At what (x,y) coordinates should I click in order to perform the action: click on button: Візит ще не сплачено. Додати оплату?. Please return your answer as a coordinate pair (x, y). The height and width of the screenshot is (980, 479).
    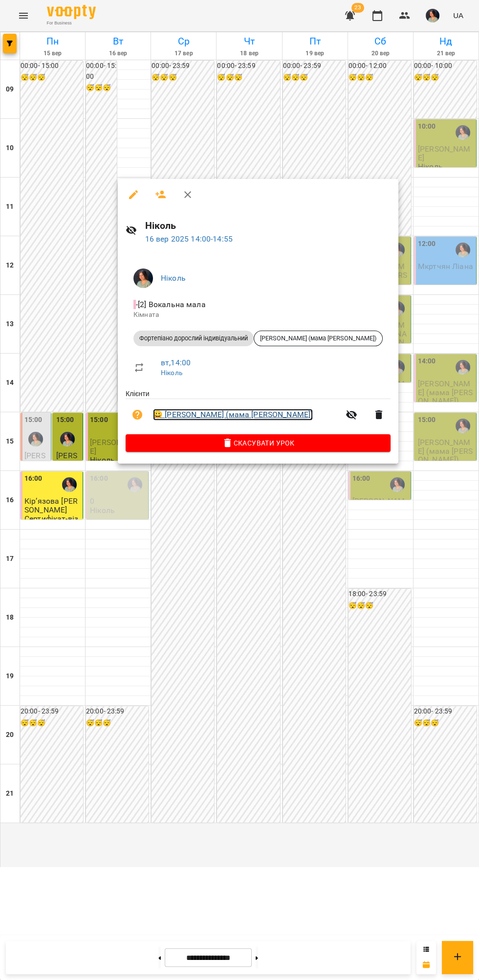
    Looking at the image, I should click on (137, 414).